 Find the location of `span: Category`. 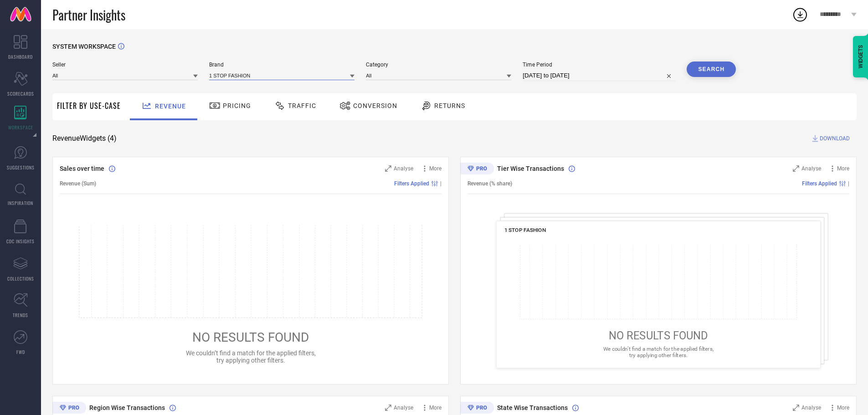

span: Category is located at coordinates (438, 64).